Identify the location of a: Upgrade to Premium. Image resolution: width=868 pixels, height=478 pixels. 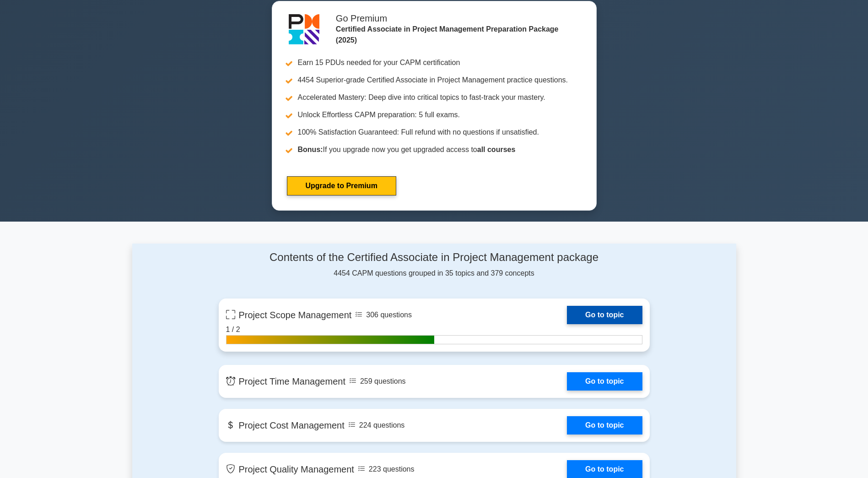
(341, 186).